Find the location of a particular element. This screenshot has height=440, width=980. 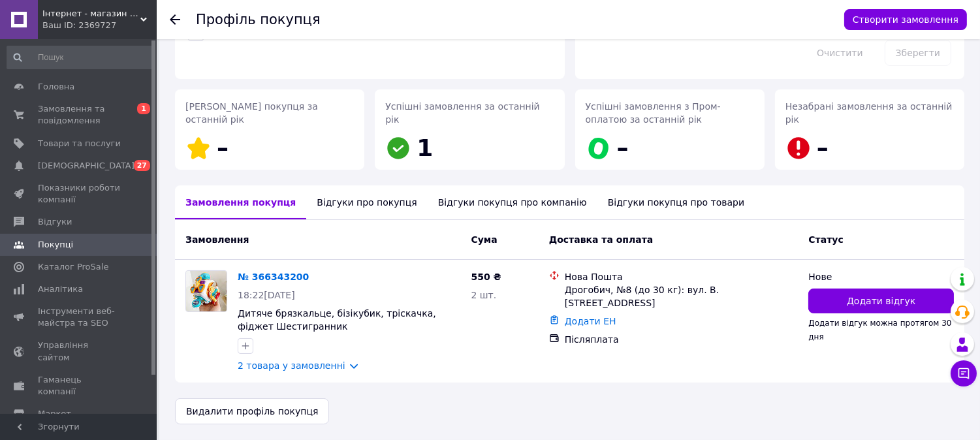

span: Незабрані замовлення за останній рік is located at coordinates (869, 113).